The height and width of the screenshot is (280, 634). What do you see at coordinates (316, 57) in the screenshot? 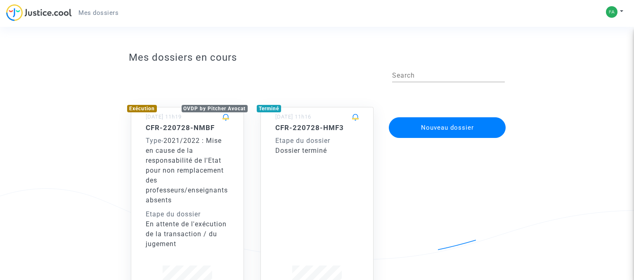
I see `h3: Mes dossiers en cours` at bounding box center [316, 57].